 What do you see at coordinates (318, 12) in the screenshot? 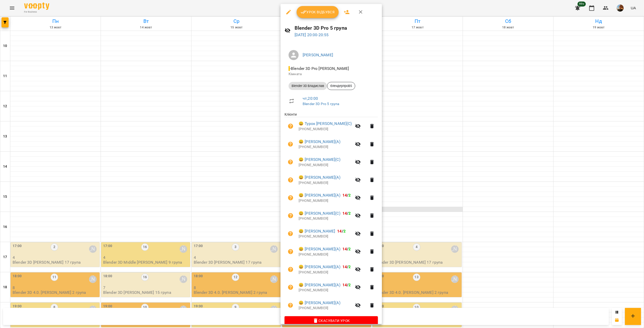
I see `button: Урок відбувся` at bounding box center [318, 12].